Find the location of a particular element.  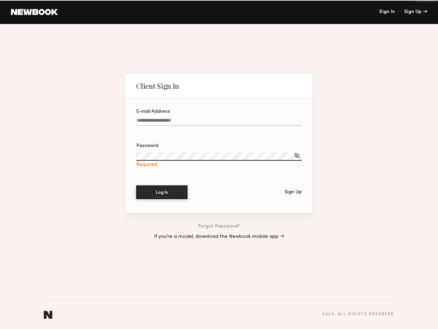

a: Forgot Password? is located at coordinates (219, 226).